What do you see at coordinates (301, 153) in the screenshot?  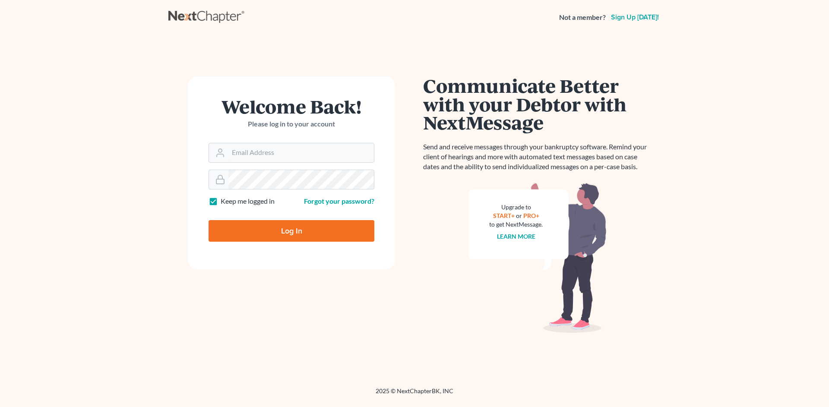 I see `input: Email Address` at bounding box center [301, 153].